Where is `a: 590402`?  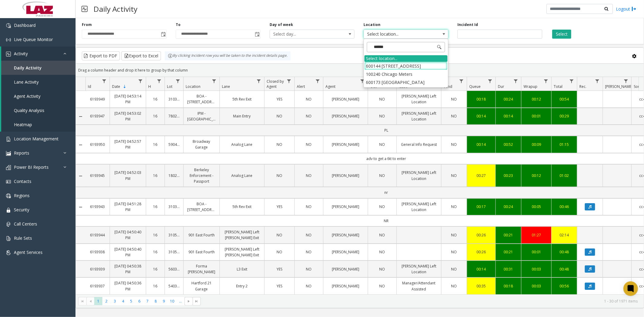 a: 590402 is located at coordinates (174, 144).